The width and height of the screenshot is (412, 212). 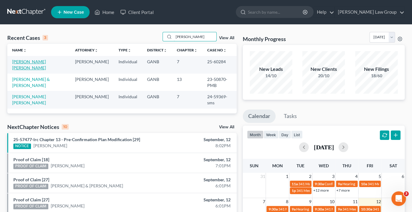 I want to click on span: 11, so click(x=355, y=201).